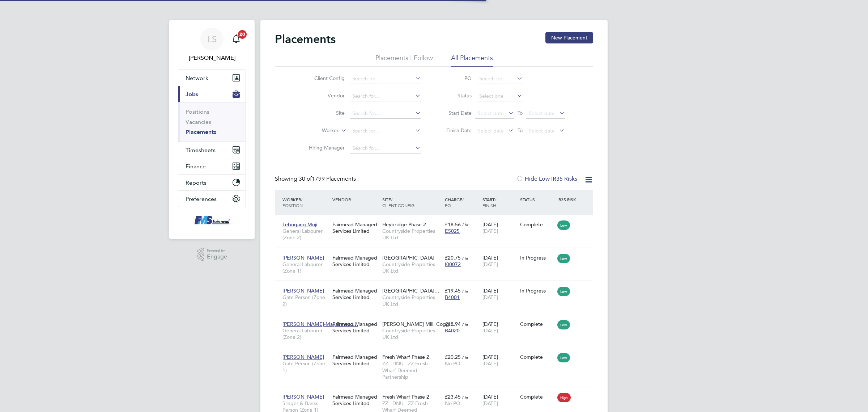  Describe the element at coordinates (569, 38) in the screenshot. I see `button: New Placement` at that location.